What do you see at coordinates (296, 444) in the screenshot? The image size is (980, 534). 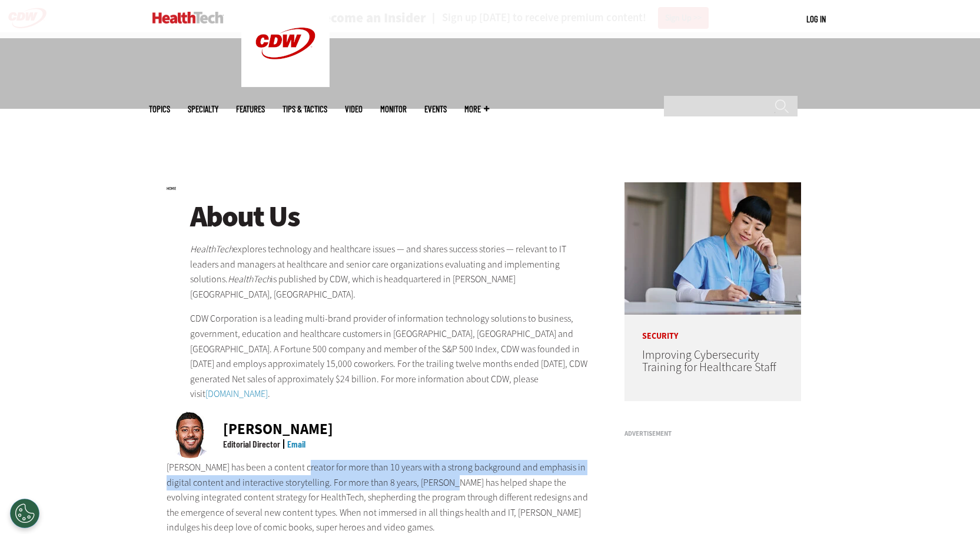 I see `a: Email` at bounding box center [296, 444].